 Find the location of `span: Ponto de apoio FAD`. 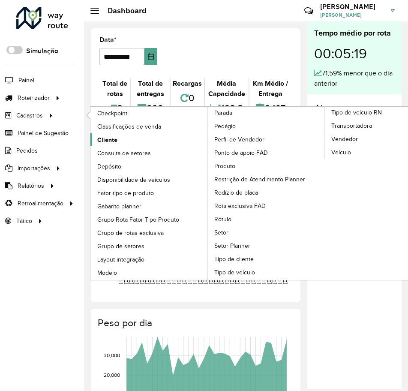

span: Ponto de apoio FAD is located at coordinates (241, 153).